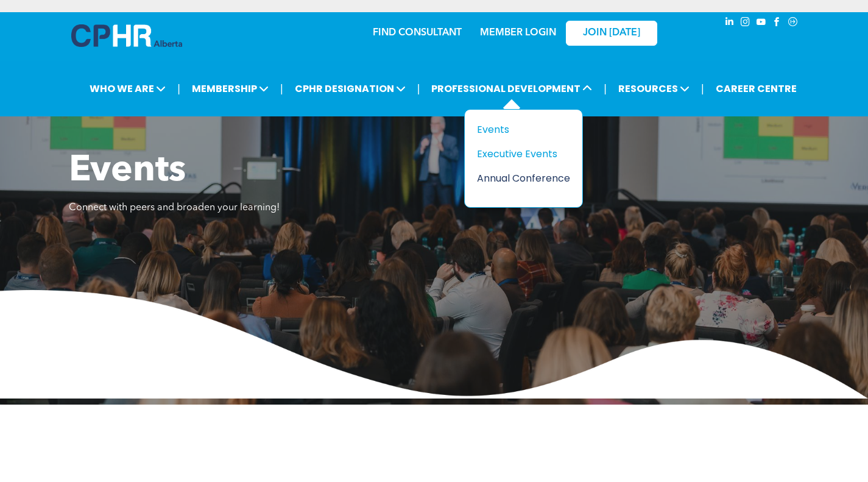 This screenshot has width=868, height=482. I want to click on a: Social network, so click(793, 23).